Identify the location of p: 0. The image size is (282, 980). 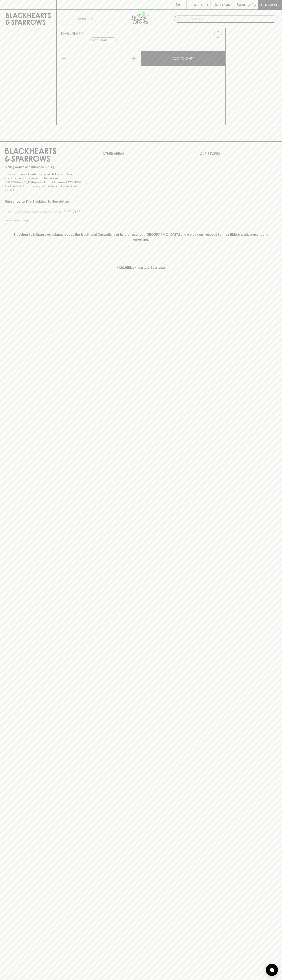
(254, 4).